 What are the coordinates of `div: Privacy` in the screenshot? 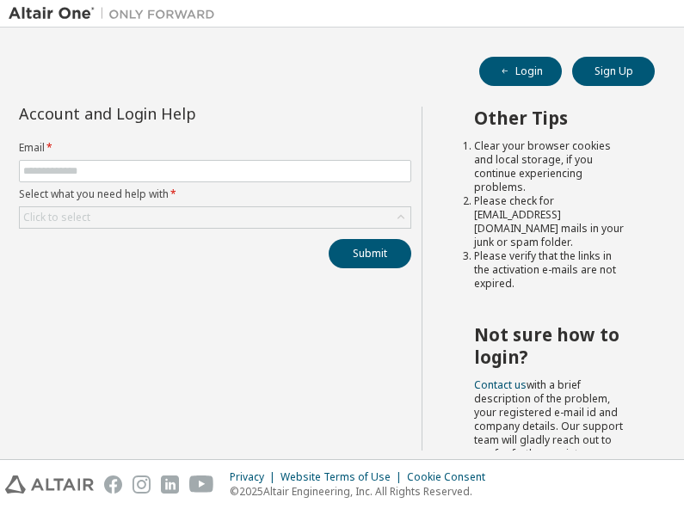 It's located at (255, 477).